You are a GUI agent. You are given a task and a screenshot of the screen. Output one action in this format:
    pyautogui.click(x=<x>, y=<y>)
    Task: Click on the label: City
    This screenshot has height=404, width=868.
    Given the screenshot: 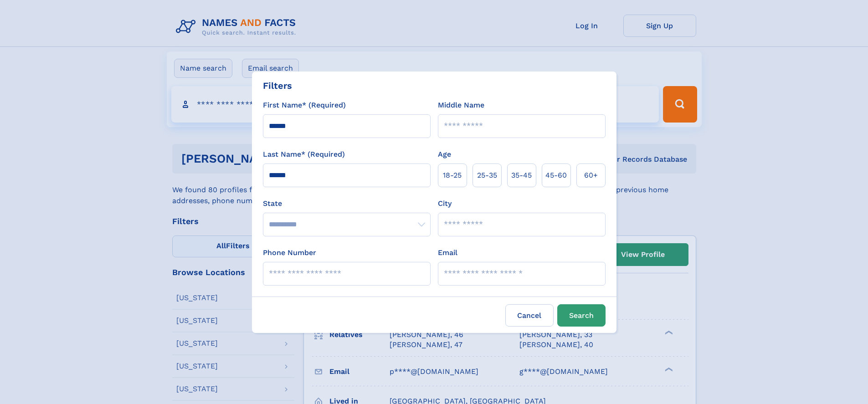 What is the action you would take?
    pyautogui.click(x=445, y=204)
    